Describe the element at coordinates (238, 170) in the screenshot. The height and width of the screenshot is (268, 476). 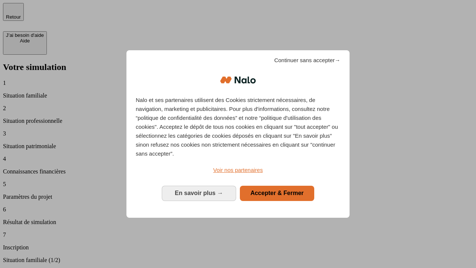
I see `span: Voir nos partenaires` at that location.